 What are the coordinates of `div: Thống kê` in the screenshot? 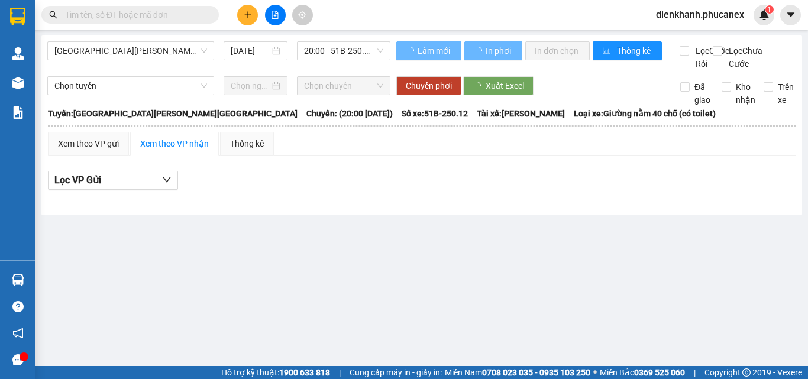 It's located at (247, 144).